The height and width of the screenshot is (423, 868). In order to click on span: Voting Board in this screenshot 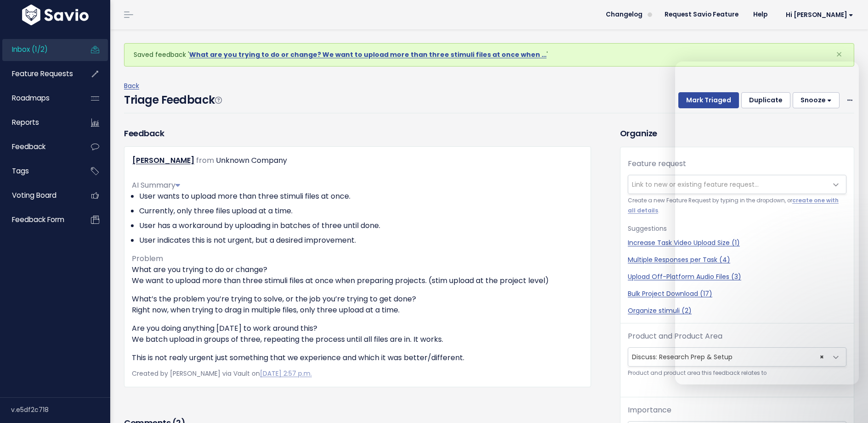, I will do `click(34, 195)`.